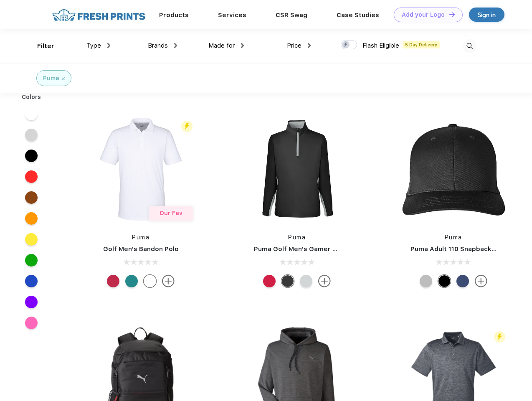 The width and height of the screenshot is (532, 401). I want to click on div: Peacoat Qut Shd, so click(462, 281).